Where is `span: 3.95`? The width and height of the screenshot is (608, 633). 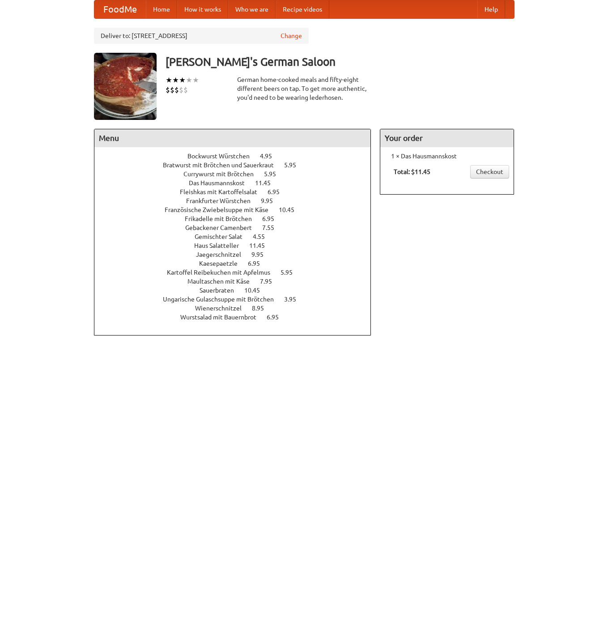
span: 3.95 is located at coordinates (295, 299).